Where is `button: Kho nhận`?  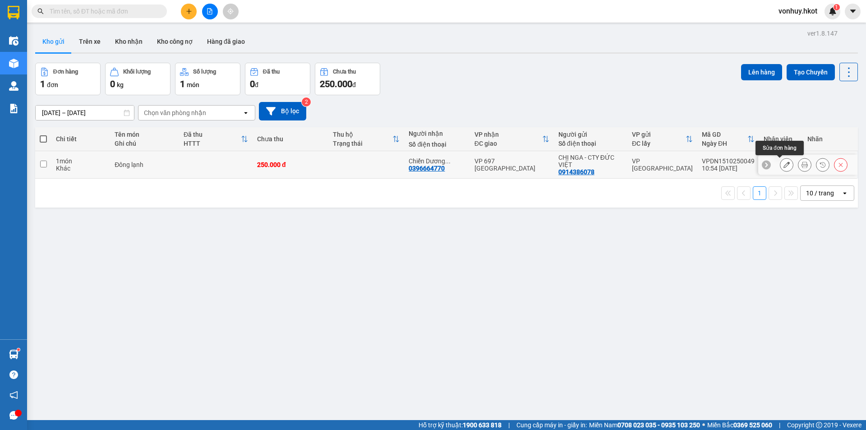 button: Kho nhận is located at coordinates (129, 41).